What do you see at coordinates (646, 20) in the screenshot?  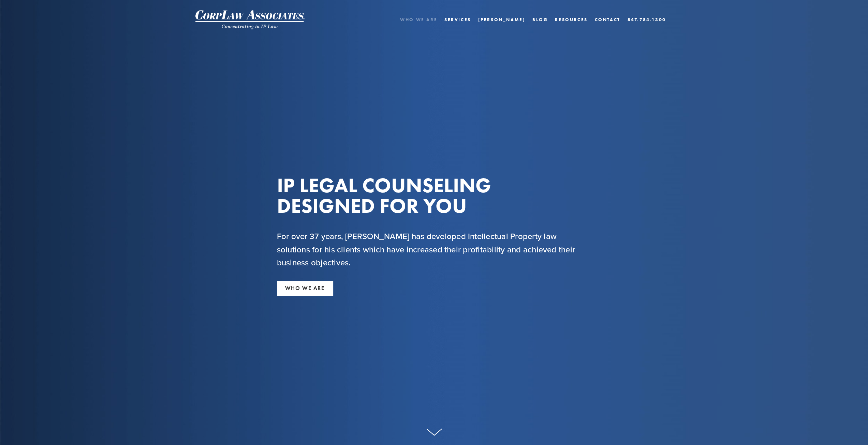 I see `a: 847.784.1300` at bounding box center [646, 20].